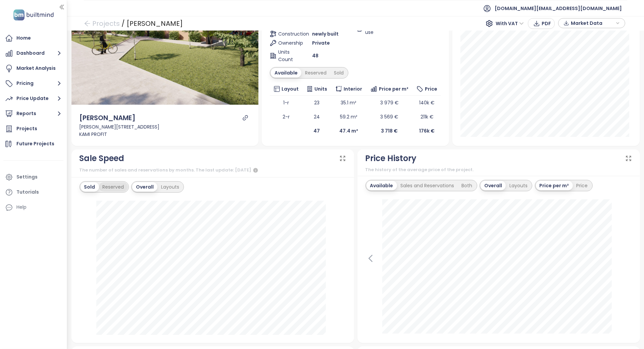 The width and height of the screenshot is (644, 349). What do you see at coordinates (245, 118) in the screenshot?
I see `span: link` at bounding box center [245, 118].